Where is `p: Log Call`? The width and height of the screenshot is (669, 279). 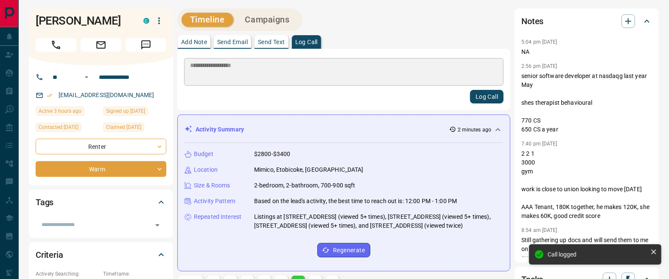
p: Log Call is located at coordinates (306, 42).